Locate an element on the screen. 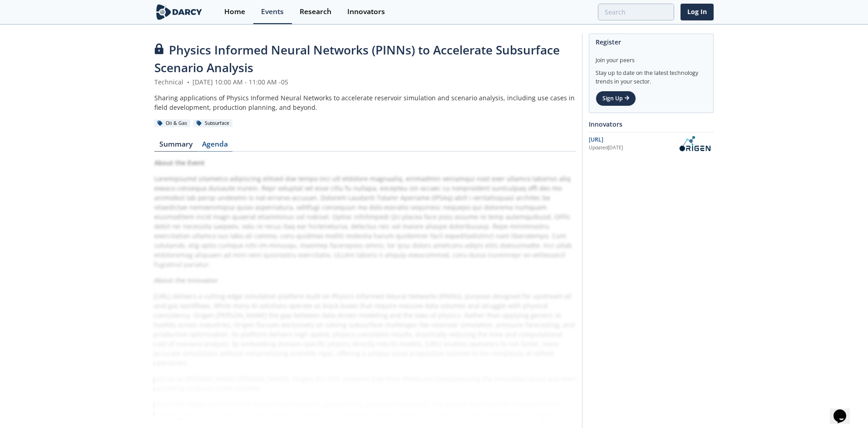 Image resolution: width=868 pixels, height=433 pixels. a: Summary is located at coordinates (176, 147).